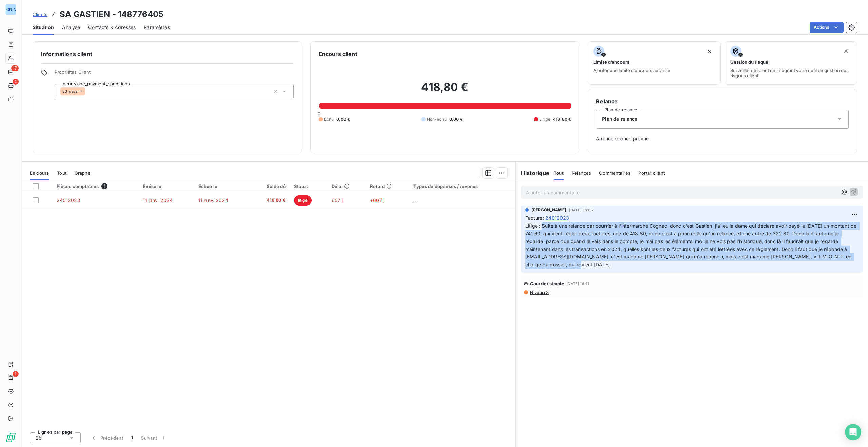 The height and width of the screenshot is (447, 868). I want to click on button: Actions, so click(826, 28).